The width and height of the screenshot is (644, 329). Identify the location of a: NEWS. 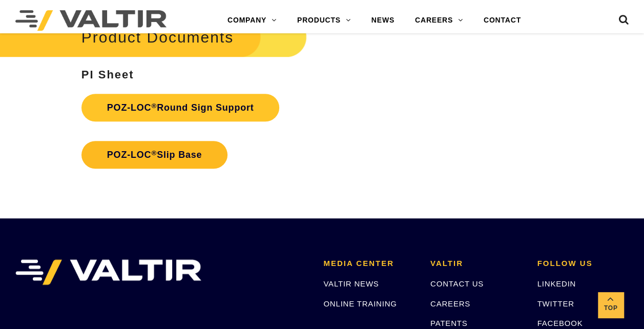
(383, 21).